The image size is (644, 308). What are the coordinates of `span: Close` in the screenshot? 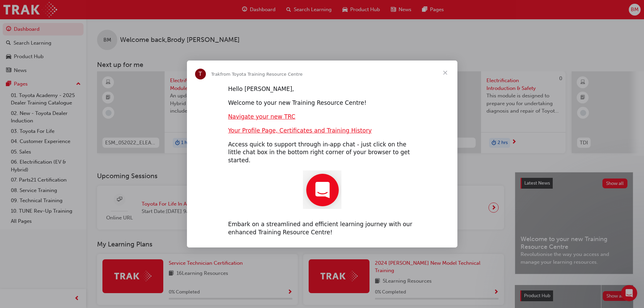 It's located at (445, 72).